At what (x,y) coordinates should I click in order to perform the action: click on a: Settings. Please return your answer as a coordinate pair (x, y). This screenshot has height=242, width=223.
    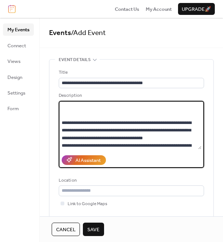
    Looking at the image, I should click on (18, 93).